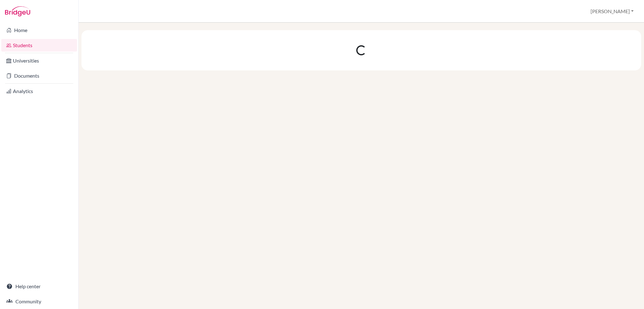  What do you see at coordinates (39, 30) in the screenshot?
I see `a: Home` at bounding box center [39, 30].